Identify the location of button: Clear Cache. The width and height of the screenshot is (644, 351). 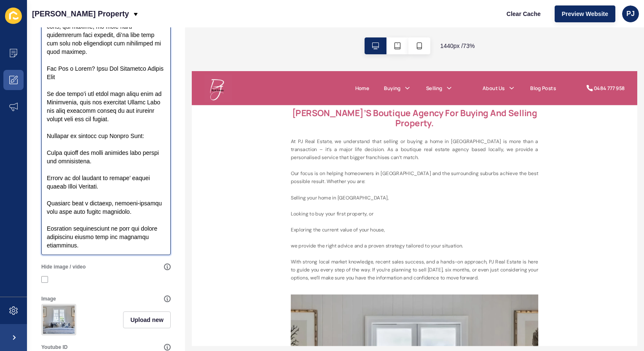
(523, 14).